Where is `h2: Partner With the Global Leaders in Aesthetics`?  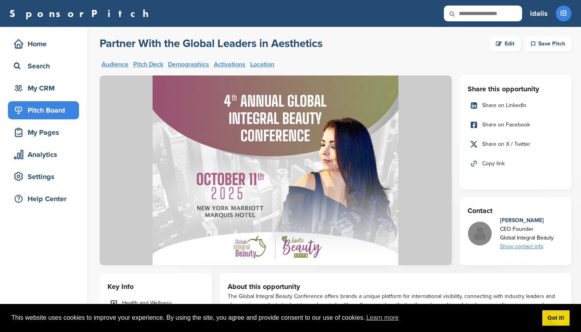
h2: Partner With the Global Leaders in Aesthetics is located at coordinates (211, 43).